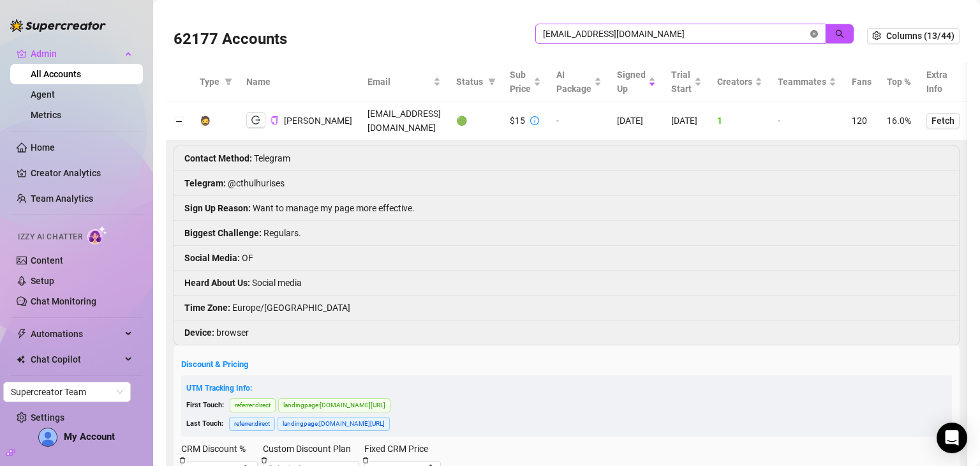  Describe the element at coordinates (48, 438) in the screenshot. I see `img: AD_cMMTxCeTpmN1d5MnKJ1j-_uXZCpTKapSSqNGg4PyXtR_tCW7gZXTNmFz2tpVv9LSyNV7ff1CaS4f4q0HLYKULQOwoM5GQR...` at that location.